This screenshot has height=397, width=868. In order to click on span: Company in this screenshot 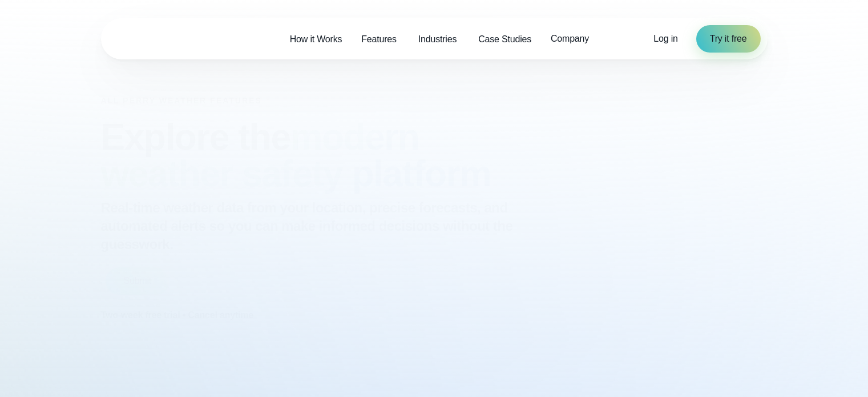, I will do `click(569, 39)`.